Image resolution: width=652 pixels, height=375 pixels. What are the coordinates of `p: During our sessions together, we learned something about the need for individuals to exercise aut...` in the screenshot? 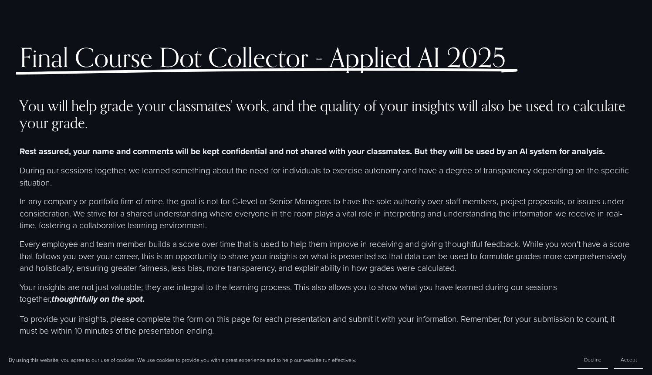 It's located at (326, 176).